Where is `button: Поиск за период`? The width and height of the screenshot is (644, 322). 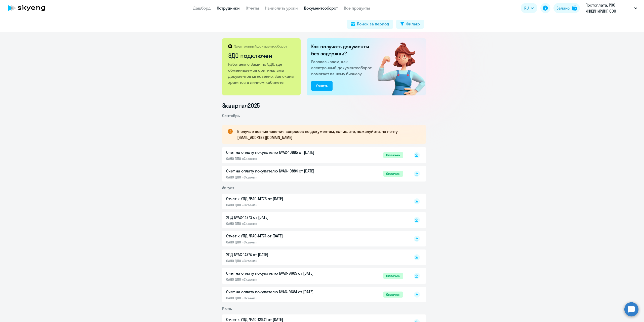 button: Поиск за период is located at coordinates (370, 24).